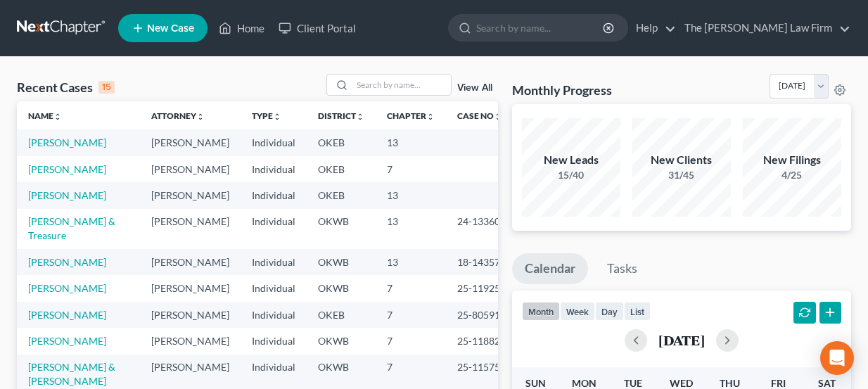 This screenshot has width=868, height=389. What do you see at coordinates (562, 90) in the screenshot?
I see `h3: Monthly Progress` at bounding box center [562, 90].